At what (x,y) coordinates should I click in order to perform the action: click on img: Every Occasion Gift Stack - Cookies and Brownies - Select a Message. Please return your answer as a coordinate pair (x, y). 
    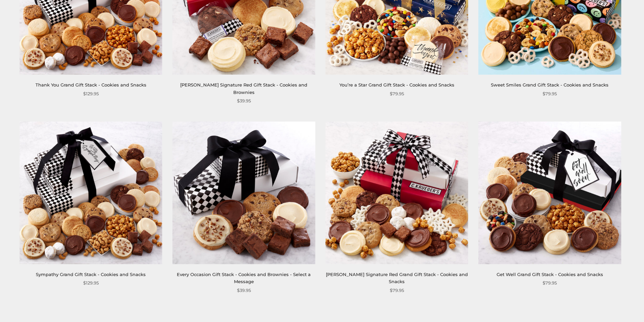
    Looking at the image, I should click on (244, 193).